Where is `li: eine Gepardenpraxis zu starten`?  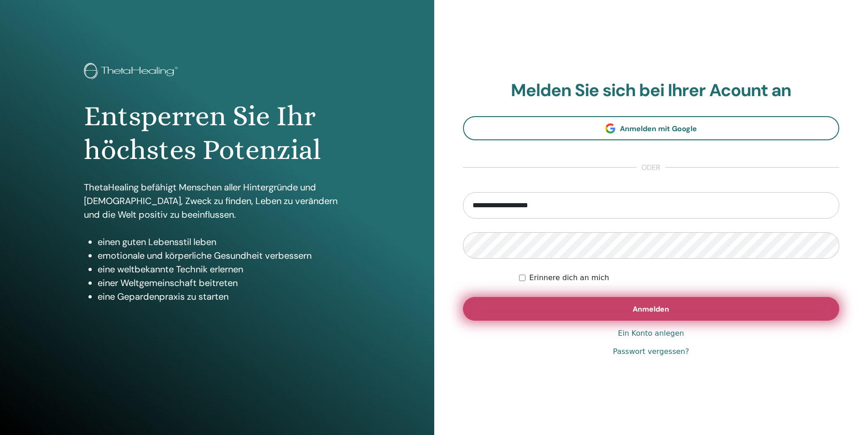
li: eine Gepardenpraxis zu starten is located at coordinates (224, 297).